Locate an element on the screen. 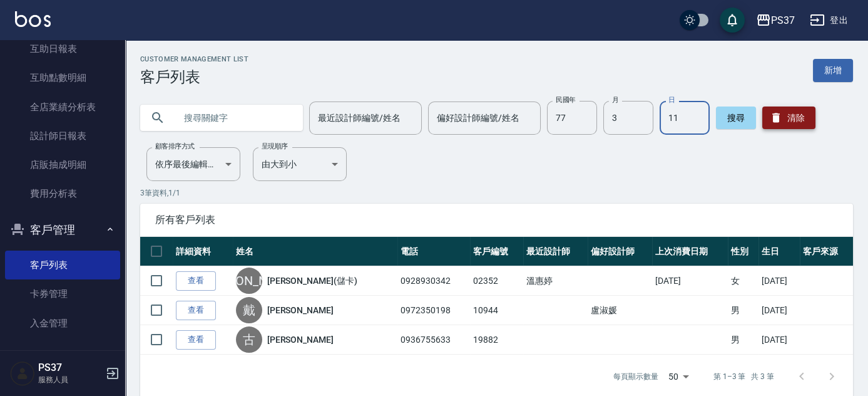  button: 登出 is located at coordinates (829, 20).